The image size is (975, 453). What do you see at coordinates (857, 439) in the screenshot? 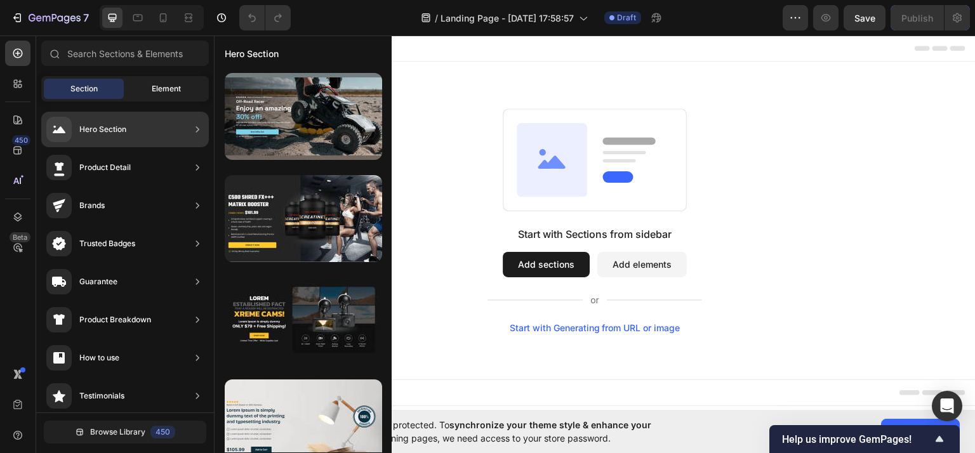
I see `span: Help us improve GemPages!` at bounding box center [857, 439].